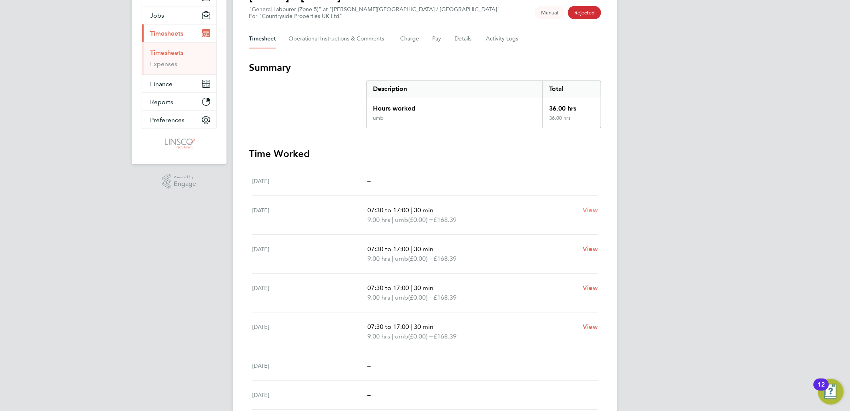  Describe the element at coordinates (464, 39) in the screenshot. I see `button: Details` at that location.